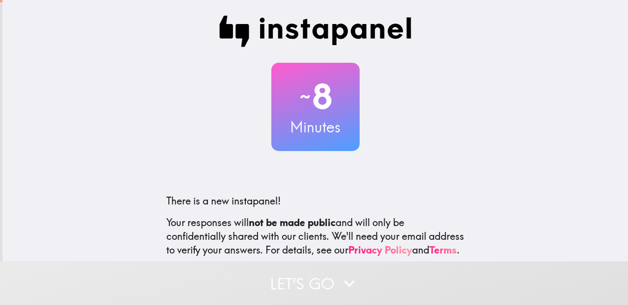 This screenshot has width=628, height=305. Describe the element at coordinates (315, 127) in the screenshot. I see `h3: Minutes` at that location.